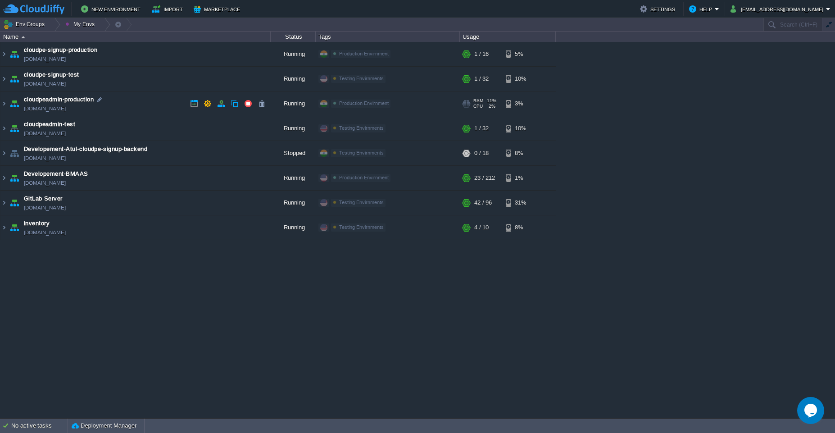 The width and height of the screenshot is (835, 433). I want to click on img: CloudJiffy, so click(34, 9).